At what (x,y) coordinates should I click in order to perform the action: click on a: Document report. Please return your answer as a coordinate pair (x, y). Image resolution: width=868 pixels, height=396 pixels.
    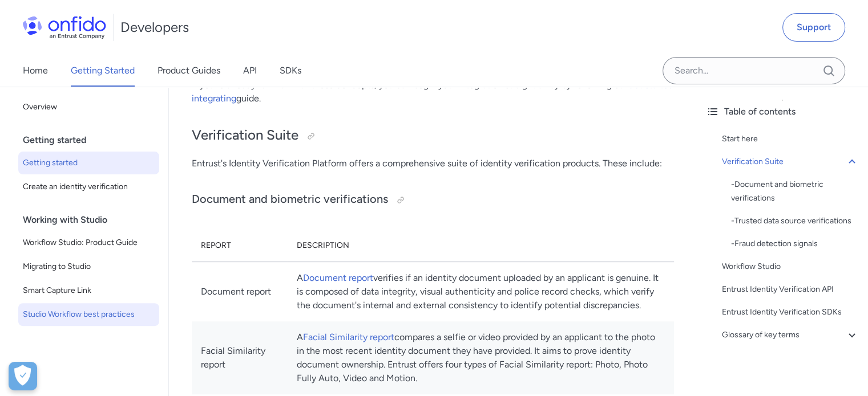
    Looking at the image, I should click on (338, 278).